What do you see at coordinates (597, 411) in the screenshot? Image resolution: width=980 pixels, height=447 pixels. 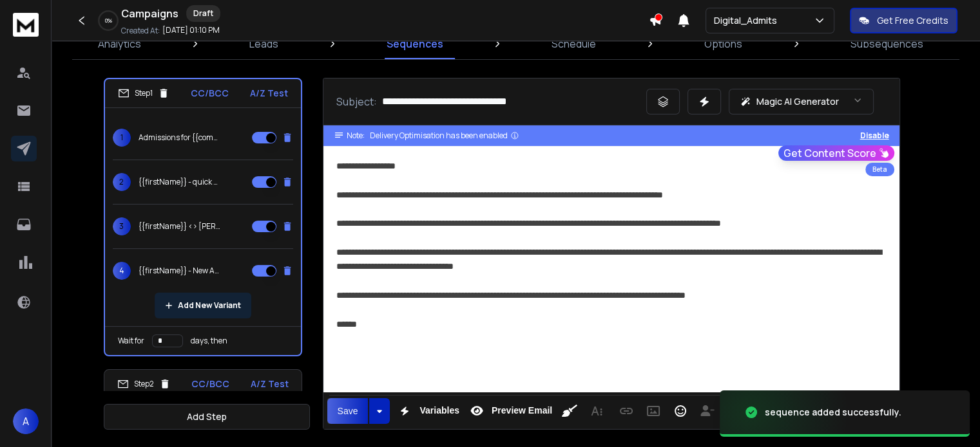 I see `button: More Text` at bounding box center [597, 411].